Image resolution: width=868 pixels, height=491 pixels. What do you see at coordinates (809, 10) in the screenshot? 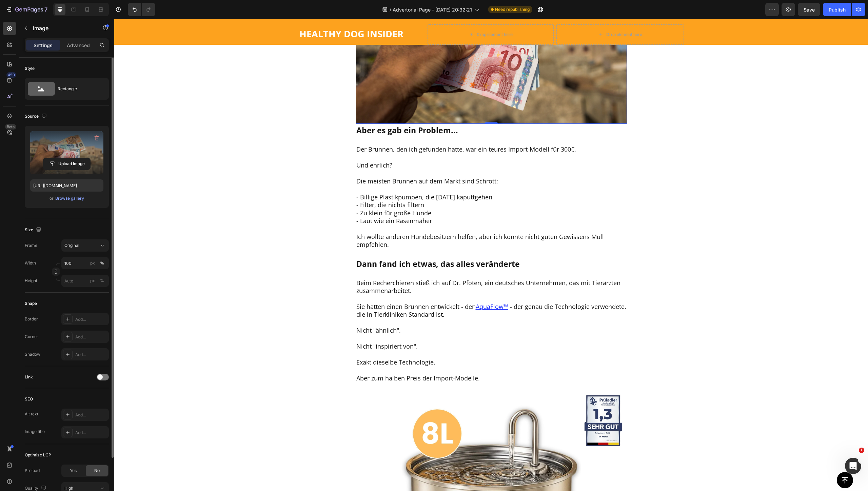
I see `button: Save` at bounding box center [809, 10].